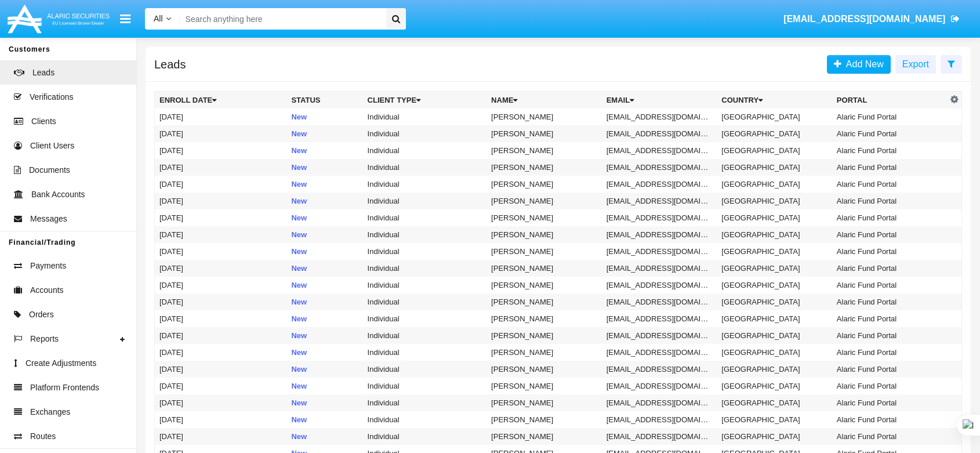  What do you see at coordinates (859, 64) in the screenshot?
I see `a: Add New` at bounding box center [859, 64].